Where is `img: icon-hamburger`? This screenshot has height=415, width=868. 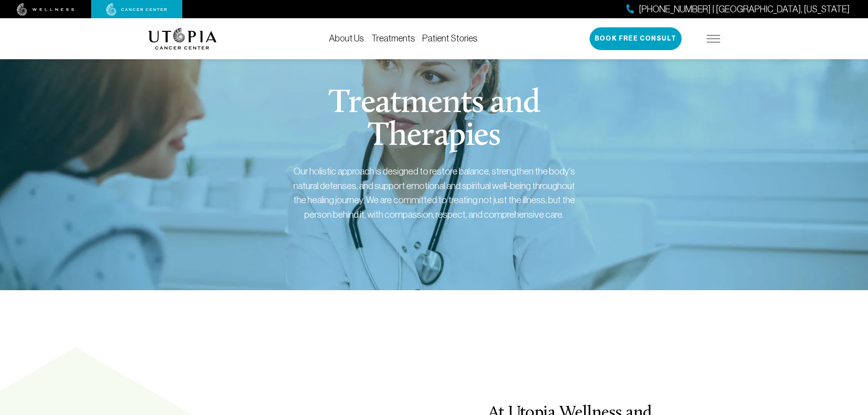
img: icon-hamburger is located at coordinates (714, 39).